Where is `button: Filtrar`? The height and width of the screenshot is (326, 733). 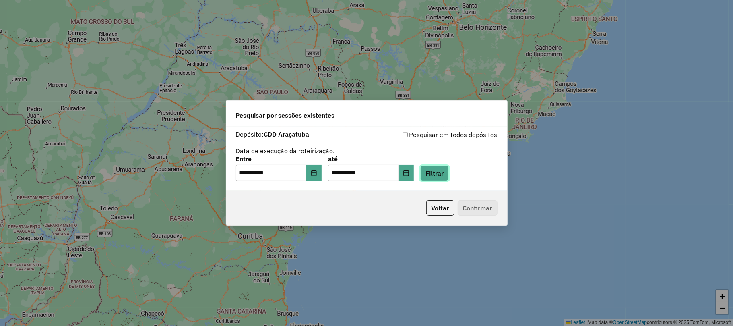
button: Filtrar is located at coordinates (434, 173).